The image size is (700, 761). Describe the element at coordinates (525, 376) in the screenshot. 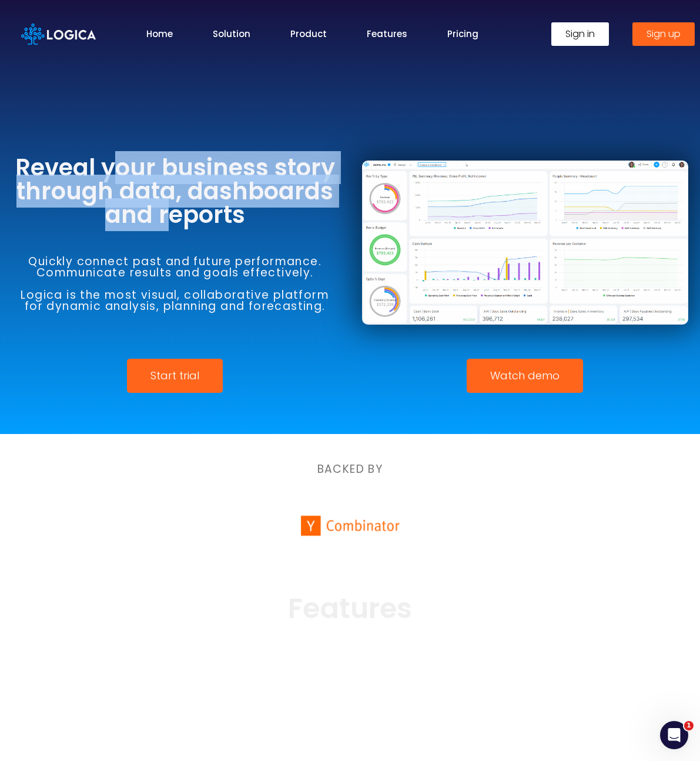

I see `a: Watch demo` at that location.